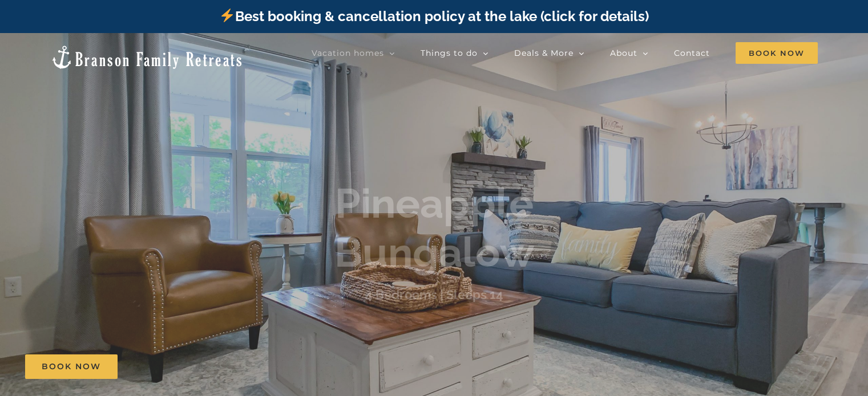 The width and height of the screenshot is (868, 396). What do you see at coordinates (72, 367) in the screenshot?
I see `a: Book Now` at bounding box center [72, 367].